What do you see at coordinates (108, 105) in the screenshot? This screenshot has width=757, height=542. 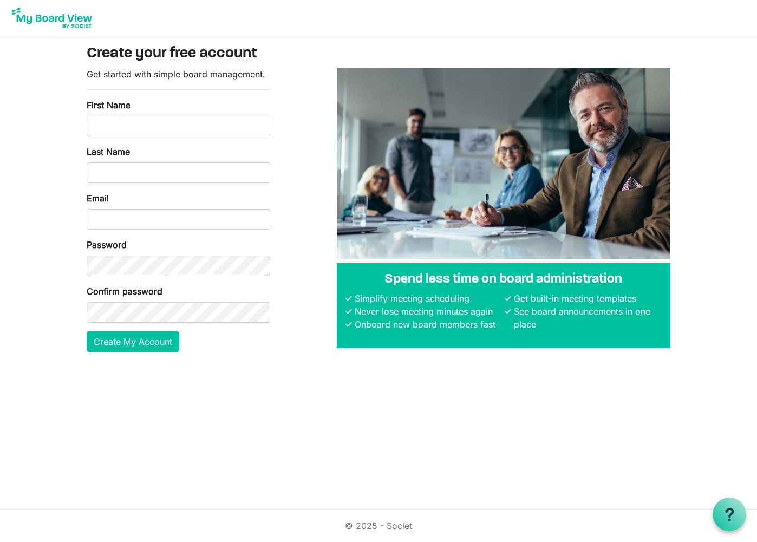 I see `label: First Name` at bounding box center [108, 105].